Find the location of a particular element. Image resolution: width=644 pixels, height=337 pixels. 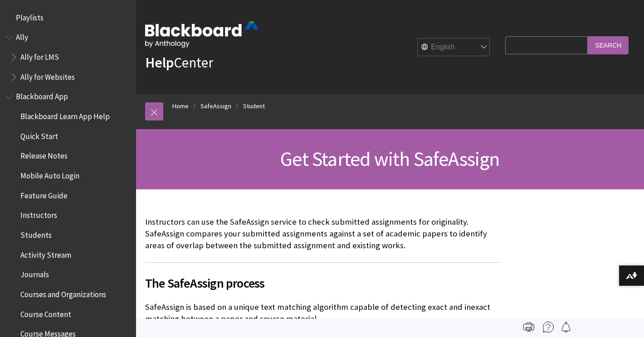

a: SafeAssign is located at coordinates (216, 106).